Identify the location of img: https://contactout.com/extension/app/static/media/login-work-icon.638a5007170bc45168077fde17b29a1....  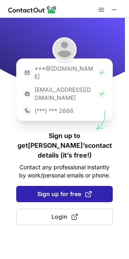
(27, 94).